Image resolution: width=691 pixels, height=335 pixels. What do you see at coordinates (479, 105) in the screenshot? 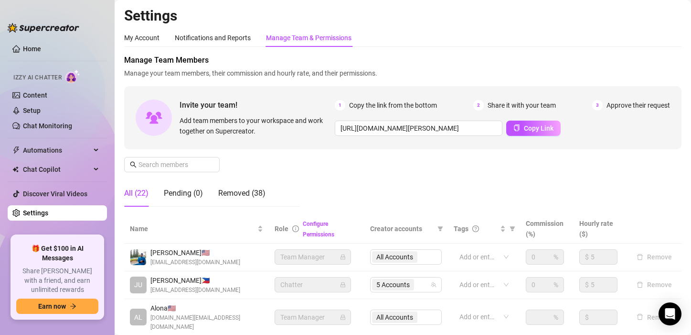
I see `span: 2` at bounding box center [479, 105].